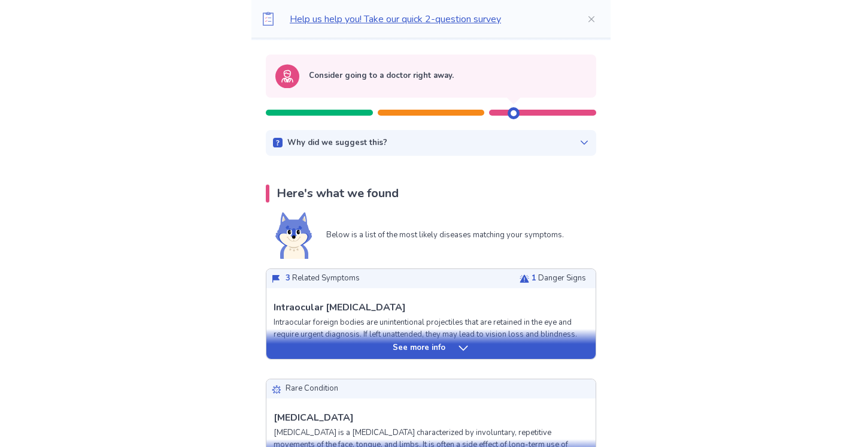  Describe the element at coordinates (338, 193) in the screenshot. I see `p: Here's what we found` at that location.